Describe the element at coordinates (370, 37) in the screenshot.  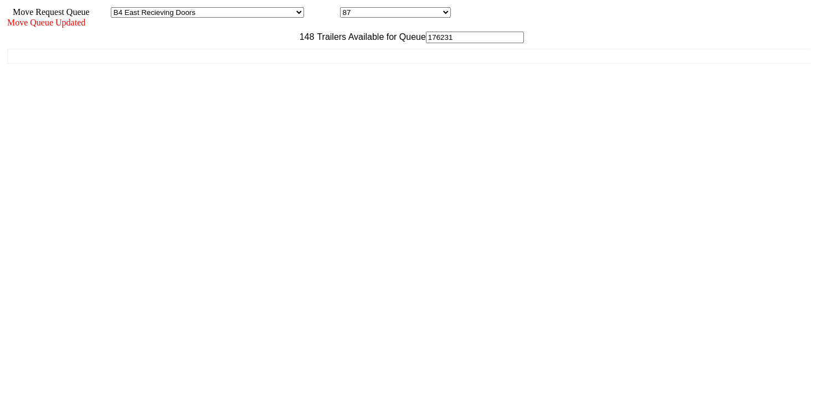
I see `span: Trailers Available for Queue` at that location.